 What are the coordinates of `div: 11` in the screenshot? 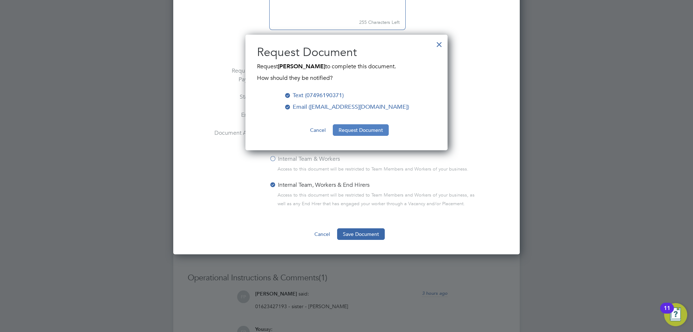 It's located at (667, 313).